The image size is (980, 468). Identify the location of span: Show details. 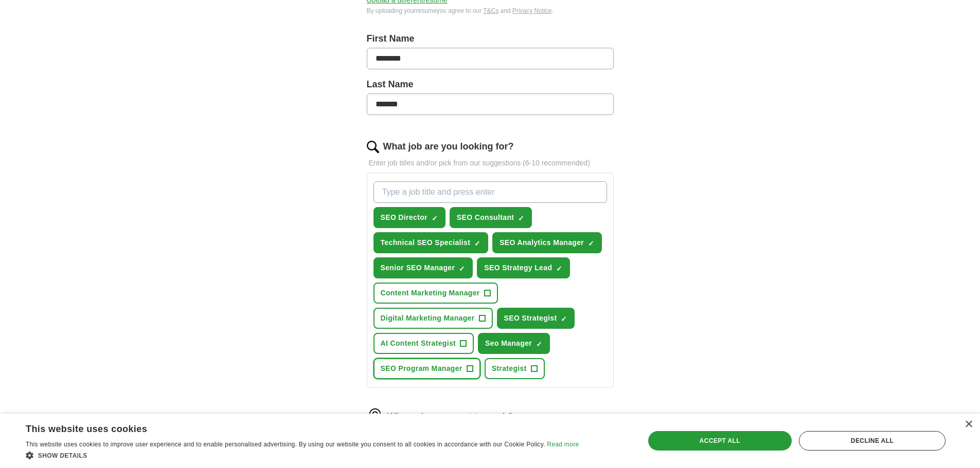
(63, 456).